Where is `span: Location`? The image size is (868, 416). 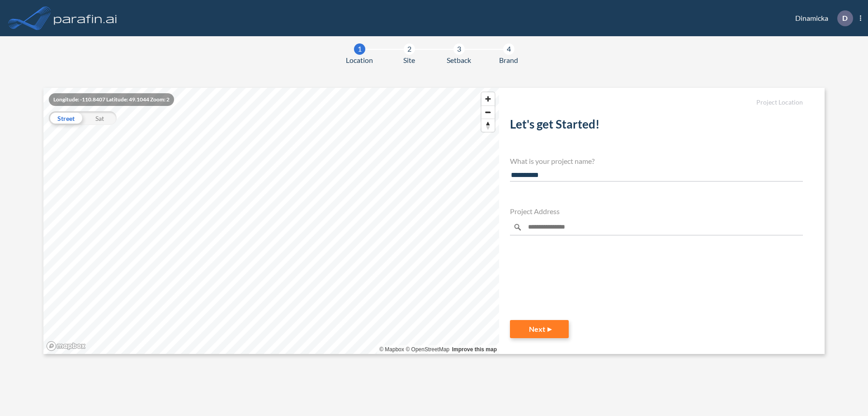
span: Location is located at coordinates (359, 60).